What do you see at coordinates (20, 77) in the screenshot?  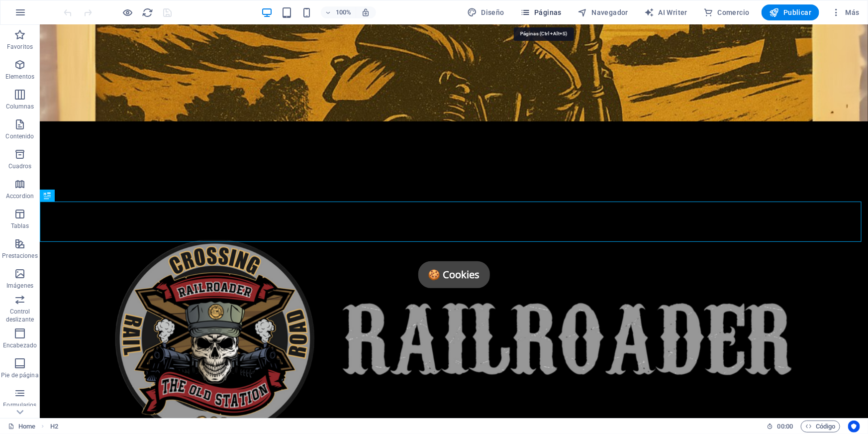 I see `p: Elementos` at bounding box center [20, 77].